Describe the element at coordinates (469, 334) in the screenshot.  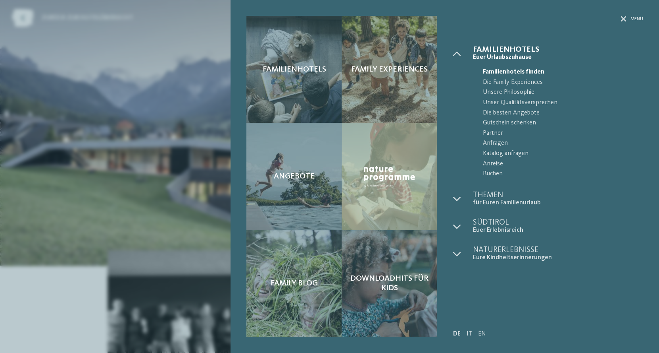
I see `a: IT` at that location.